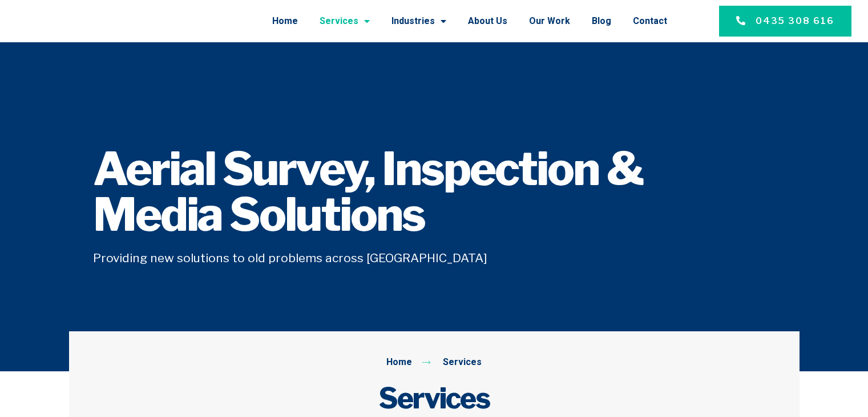  What do you see at coordinates (602, 21) in the screenshot?
I see `a: Blog` at bounding box center [602, 21].